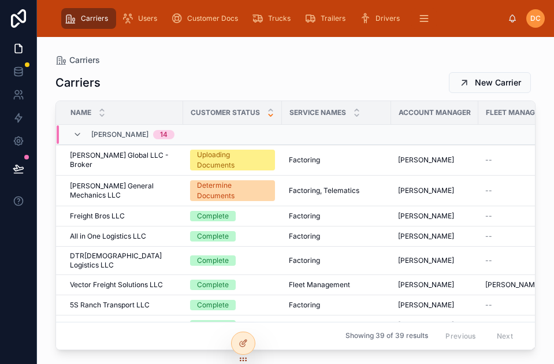 The width and height of the screenshot is (554, 364). I want to click on a: M&K On Time Express LLC, so click(123, 325).